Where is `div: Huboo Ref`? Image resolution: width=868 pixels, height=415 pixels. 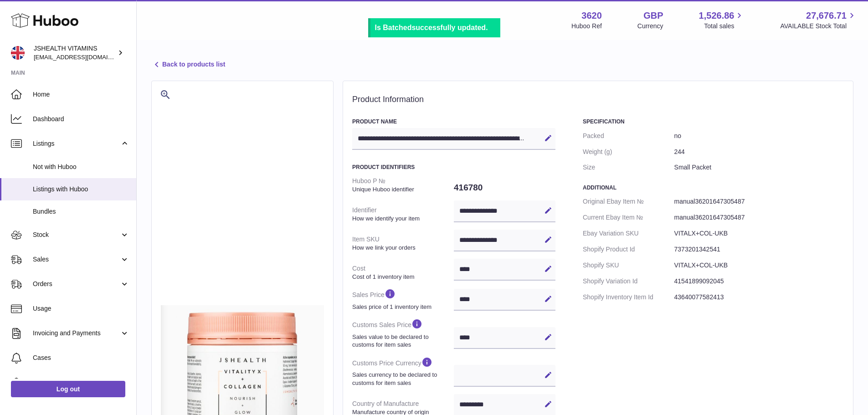
div: Huboo Ref is located at coordinates (587, 26).